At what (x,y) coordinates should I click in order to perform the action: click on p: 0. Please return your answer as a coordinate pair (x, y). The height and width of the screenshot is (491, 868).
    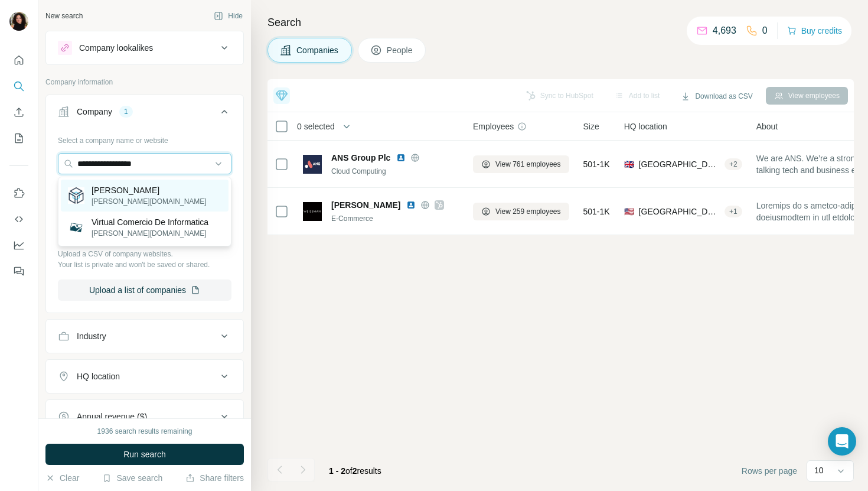
    Looking at the image, I should click on (764, 31).